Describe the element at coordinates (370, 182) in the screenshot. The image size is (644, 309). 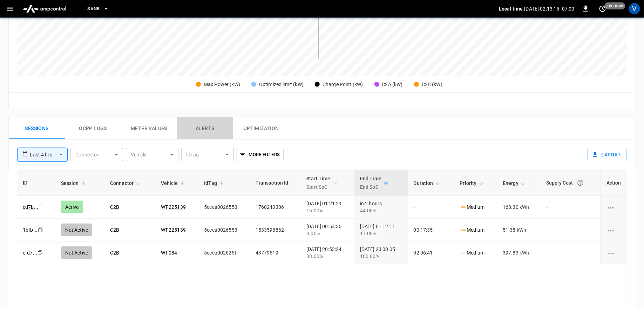
I see `div: End Time` at that location.